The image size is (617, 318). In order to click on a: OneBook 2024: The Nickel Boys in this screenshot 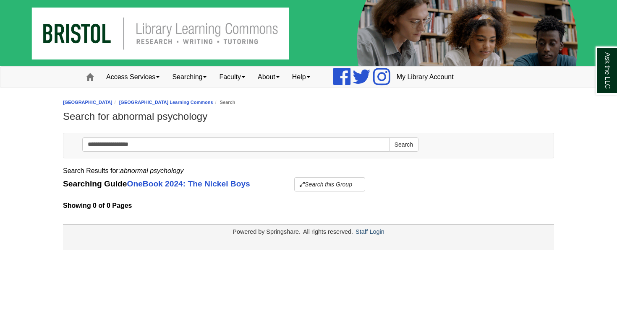, I will do `click(188, 184)`.